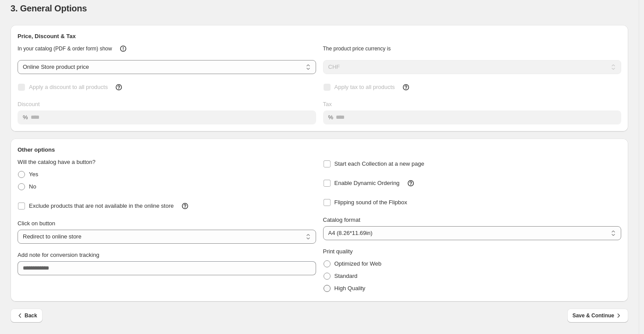 This screenshot has width=644, height=334. Describe the element at coordinates (371, 202) in the screenshot. I see `span: Flipping sound of the Flipbox` at that location.